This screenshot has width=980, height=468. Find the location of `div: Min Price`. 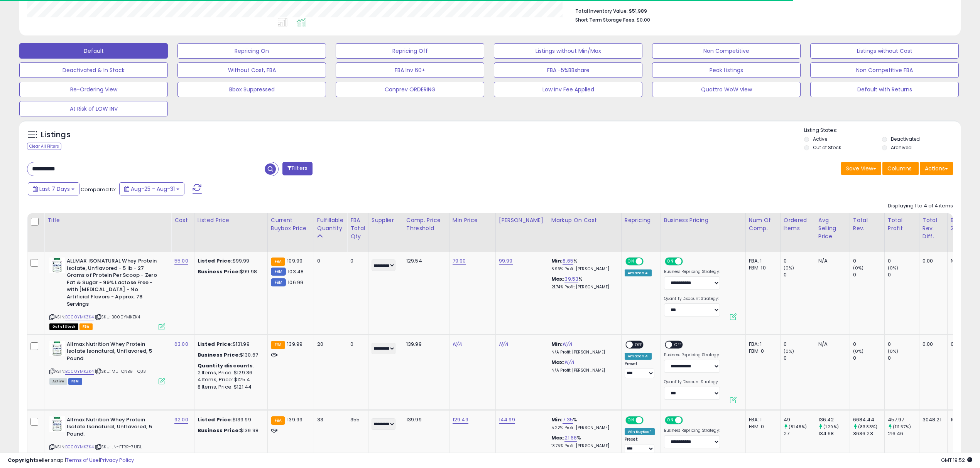

div: Min Price is located at coordinates (472, 220).